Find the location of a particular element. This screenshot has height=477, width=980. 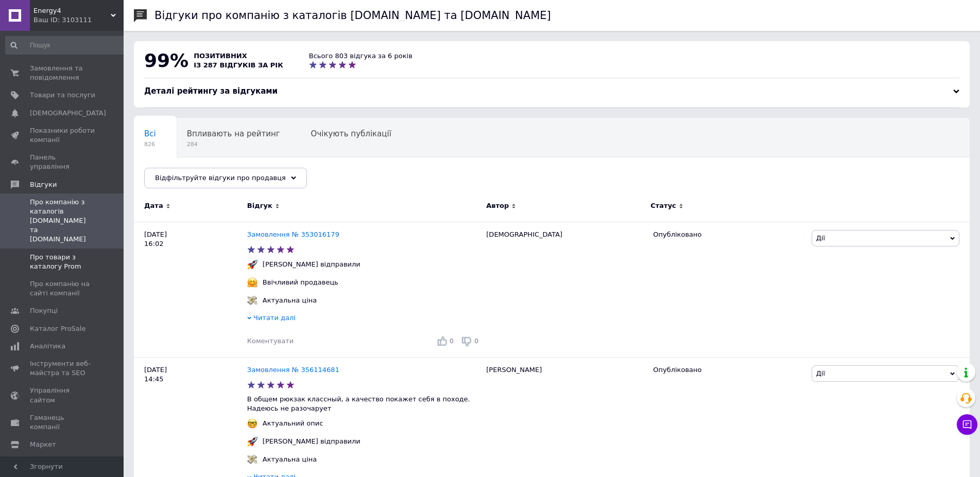

span: Про компанію на сайті компанії is located at coordinates (63, 289).